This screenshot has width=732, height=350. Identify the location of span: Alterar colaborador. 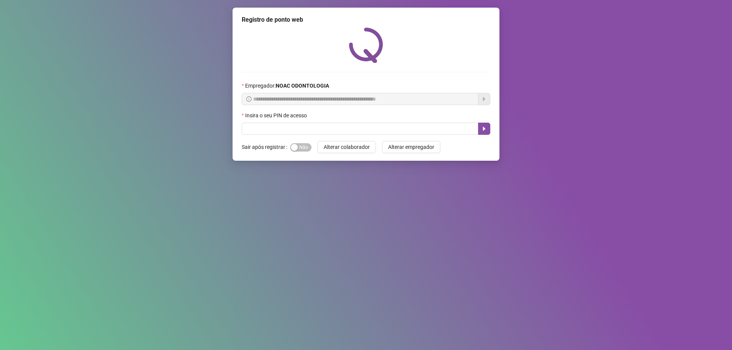
(346, 147).